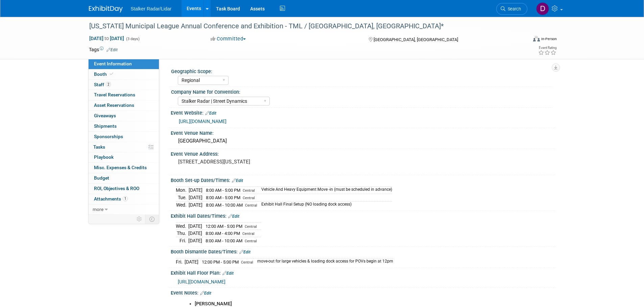 This screenshot has height=307, width=644. I want to click on a: Booth, so click(124, 75).